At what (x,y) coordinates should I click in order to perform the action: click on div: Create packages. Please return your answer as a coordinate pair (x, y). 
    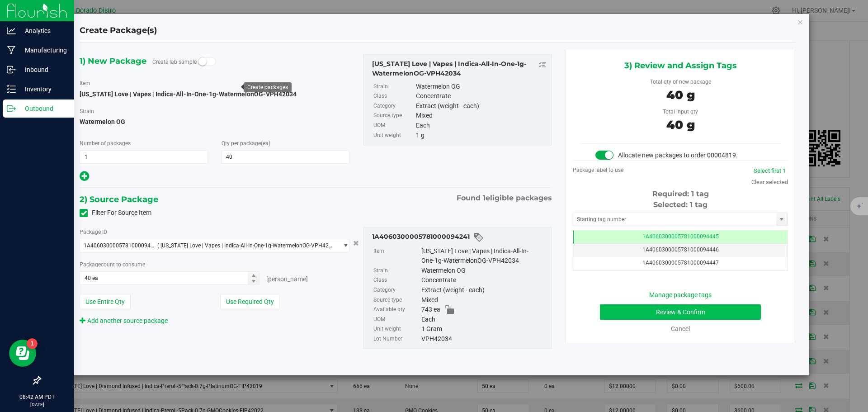
    Looking at the image, I should click on (267, 87).